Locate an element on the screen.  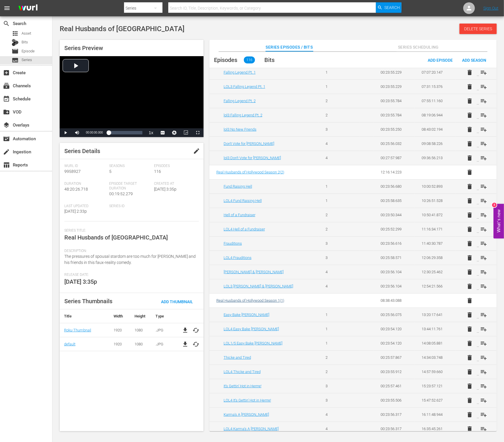
span: Channels is located at coordinates (6, 86).